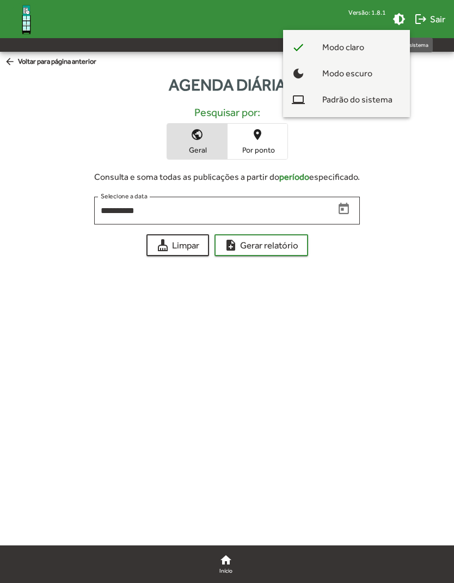  What do you see at coordinates (298, 74) in the screenshot?
I see `mat-icon: dark_mode` at bounding box center [298, 74].